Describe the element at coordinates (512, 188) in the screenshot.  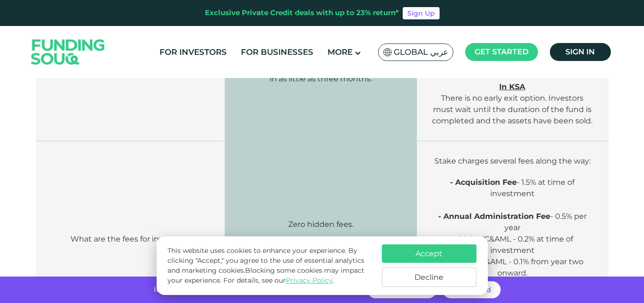
I see `span: - 1.5% at time of investment` at that location.